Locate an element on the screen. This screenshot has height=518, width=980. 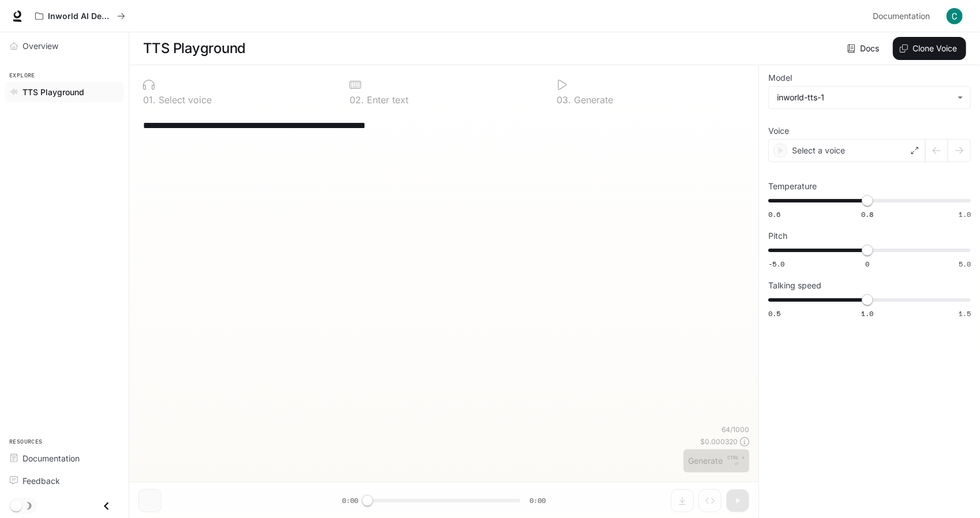
p: Model is located at coordinates (780, 78).